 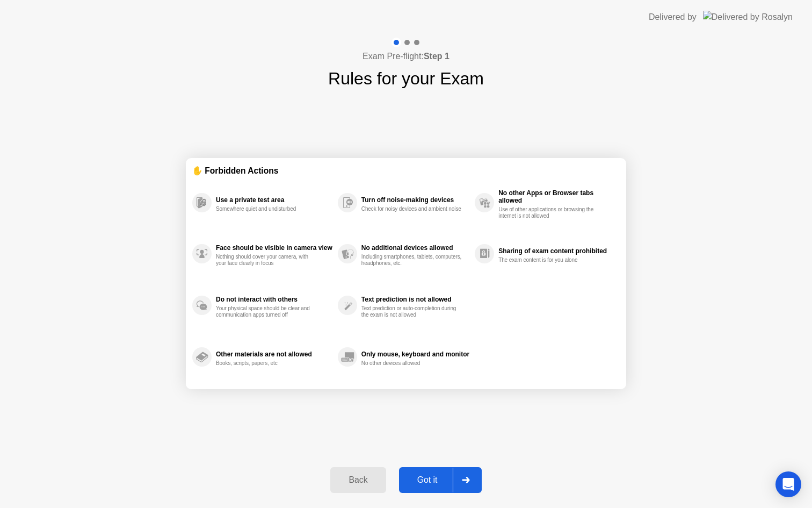 What do you see at coordinates (415, 354) in the screenshot?
I see `div: Only mouse, keyboard and monitor` at bounding box center [415, 354].